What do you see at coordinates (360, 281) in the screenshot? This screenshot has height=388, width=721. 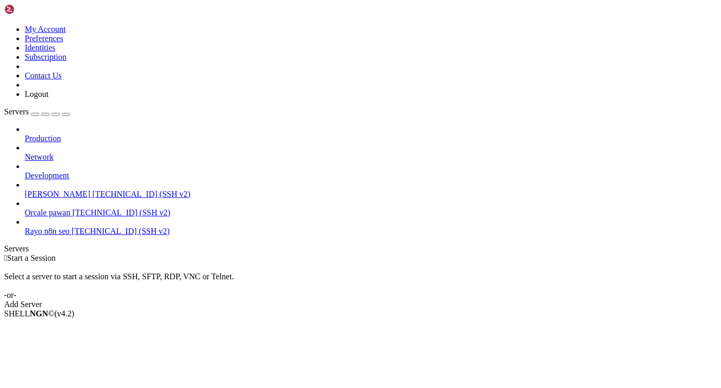 I see `div: Select a server to start a session via SSH, SFTP, RDP, VNC or Telnet. -or-` at bounding box center [360, 281].